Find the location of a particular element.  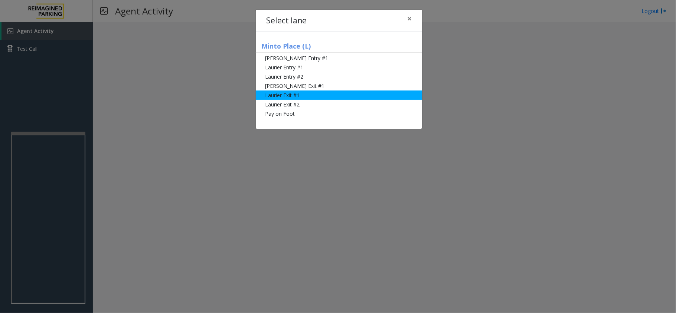

li: Laurier Exit #1 is located at coordinates (339, 95).